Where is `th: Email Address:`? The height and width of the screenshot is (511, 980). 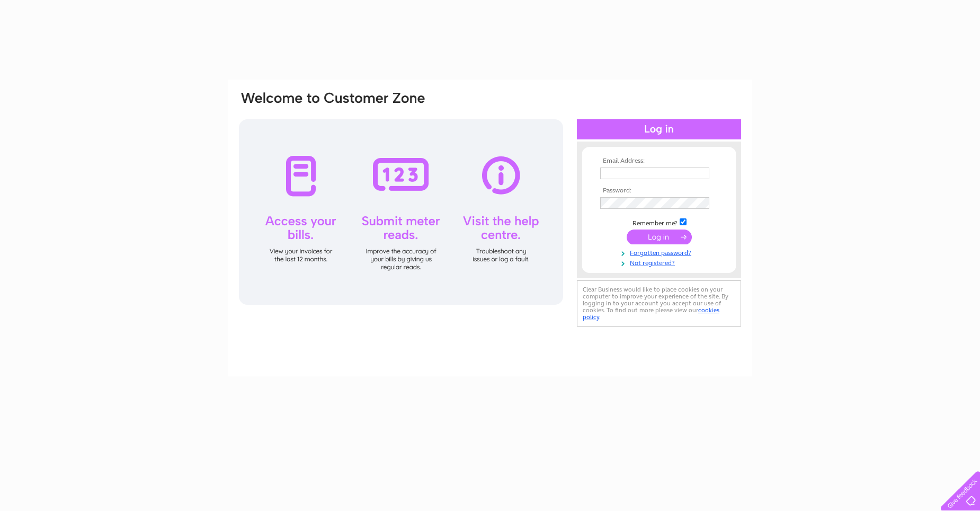
th: Email Address: is located at coordinates (659, 161).